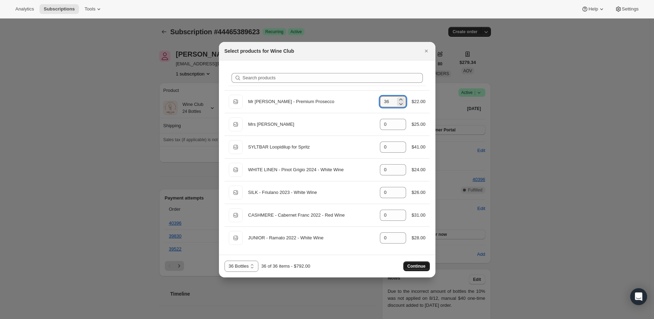 The image size is (654, 319). What do you see at coordinates (638, 296) in the screenshot?
I see `div: Open Intercom Messenger` at bounding box center [638, 296].